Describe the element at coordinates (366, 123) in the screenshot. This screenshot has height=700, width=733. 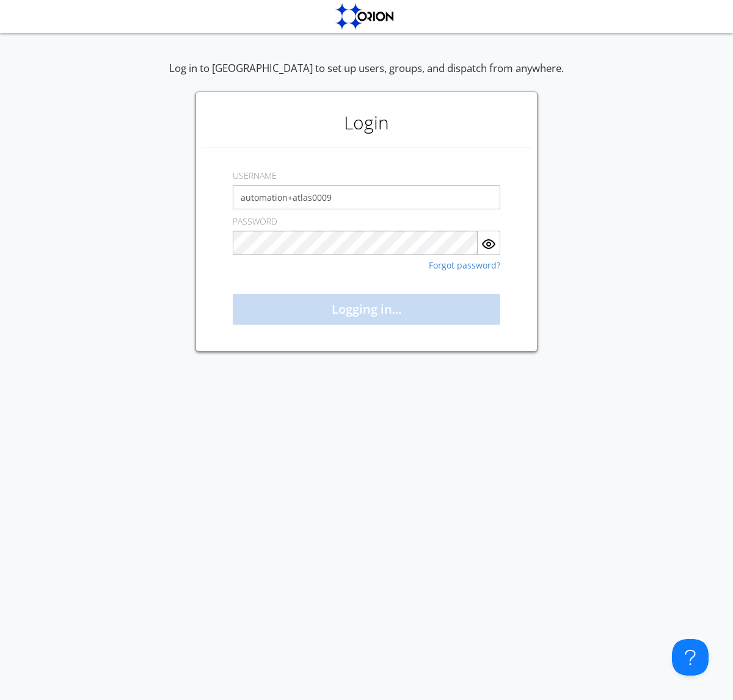
I see `h1: Login` at that location.